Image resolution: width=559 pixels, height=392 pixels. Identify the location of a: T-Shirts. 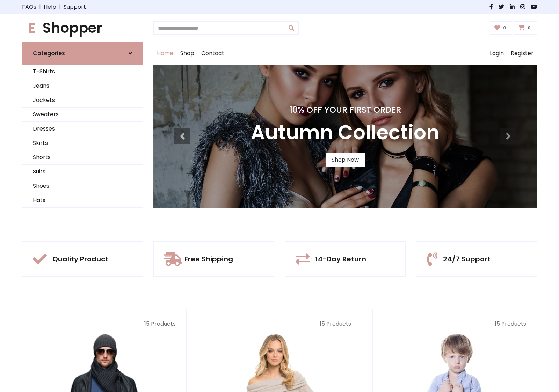
(82, 71).